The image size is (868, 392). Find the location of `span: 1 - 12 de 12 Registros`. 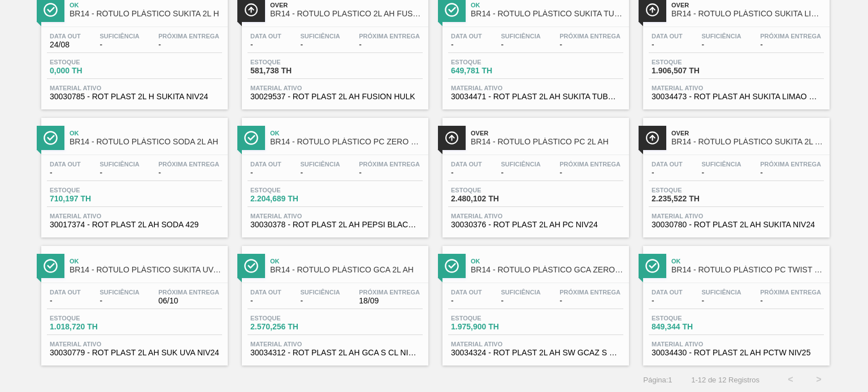

span: 1 - 12 de 12 Registros is located at coordinates (724, 380).